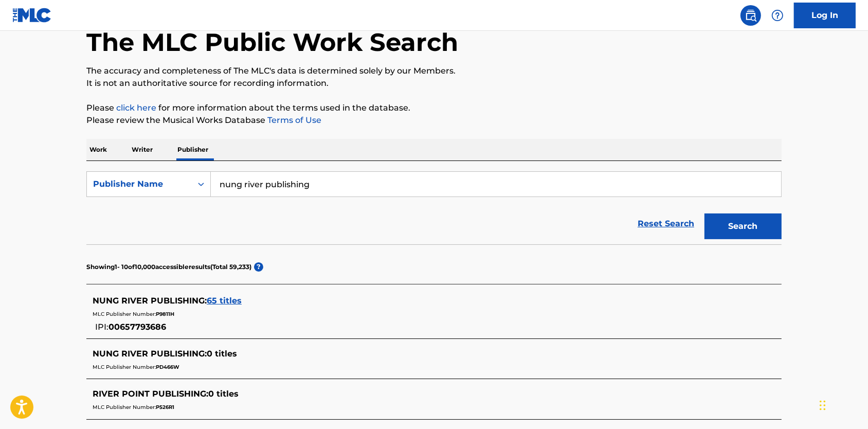  Describe the element at coordinates (32, 15) in the screenshot. I see `img: MLC Logo` at that location.